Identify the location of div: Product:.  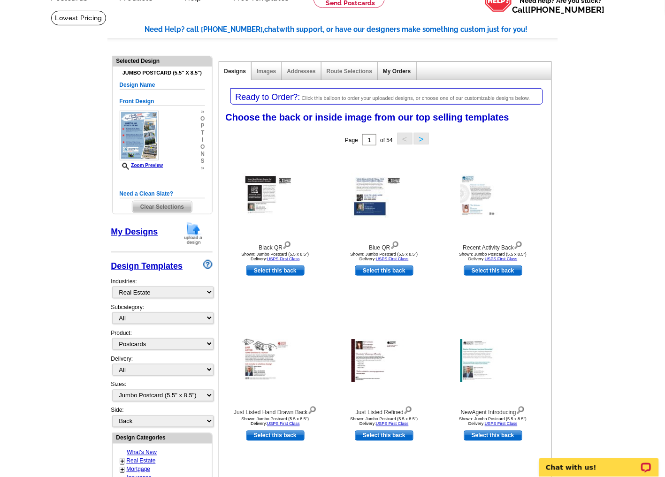
(162, 342).